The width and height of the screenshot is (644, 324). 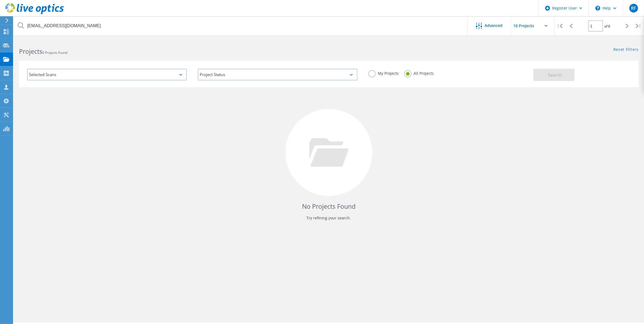 I want to click on button: Search, so click(x=554, y=75).